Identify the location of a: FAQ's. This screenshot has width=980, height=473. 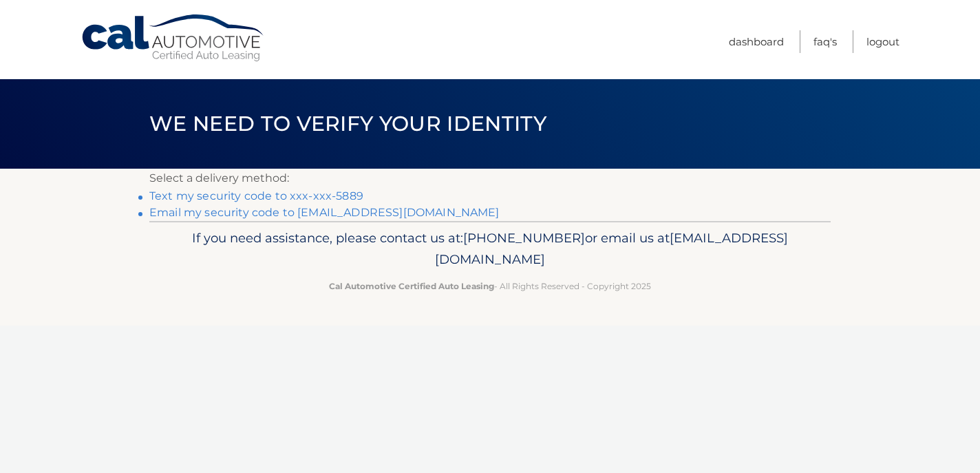
(825, 41).